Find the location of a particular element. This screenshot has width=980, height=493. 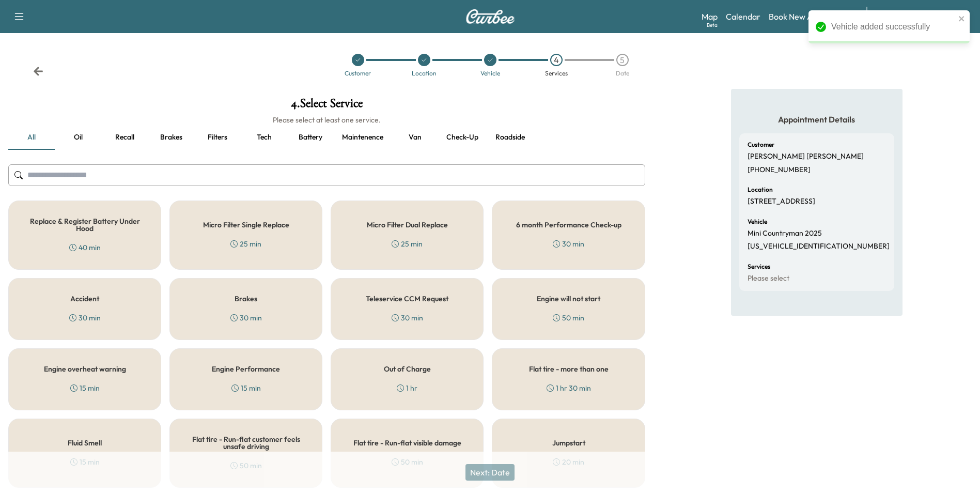

h5: Appointment Details is located at coordinates (816, 119).